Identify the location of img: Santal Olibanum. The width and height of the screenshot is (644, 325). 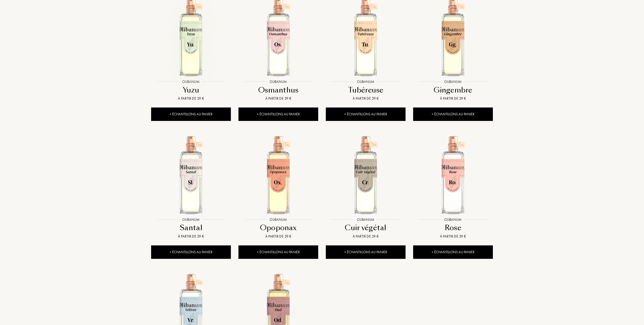
(191, 175).